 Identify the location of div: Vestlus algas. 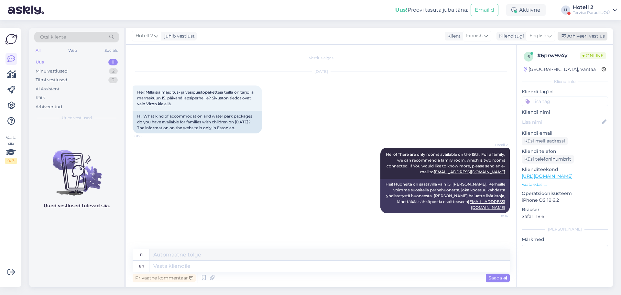
(321, 58).